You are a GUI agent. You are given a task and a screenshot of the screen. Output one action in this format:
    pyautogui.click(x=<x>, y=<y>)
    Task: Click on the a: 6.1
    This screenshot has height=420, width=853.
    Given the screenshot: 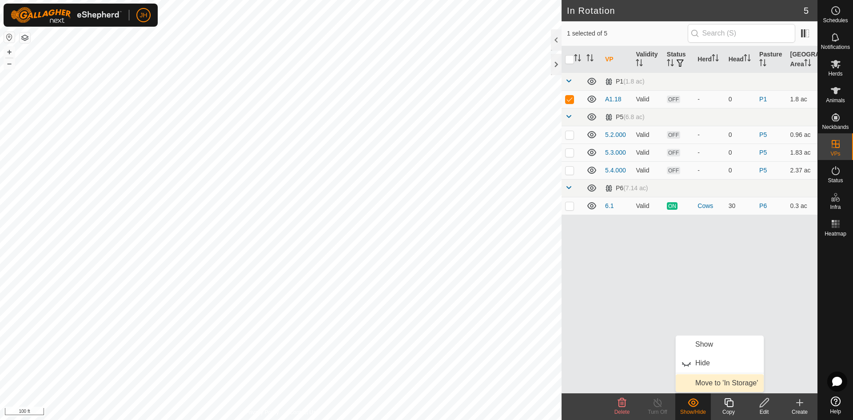 What is the action you would take?
    pyautogui.click(x=609, y=206)
    